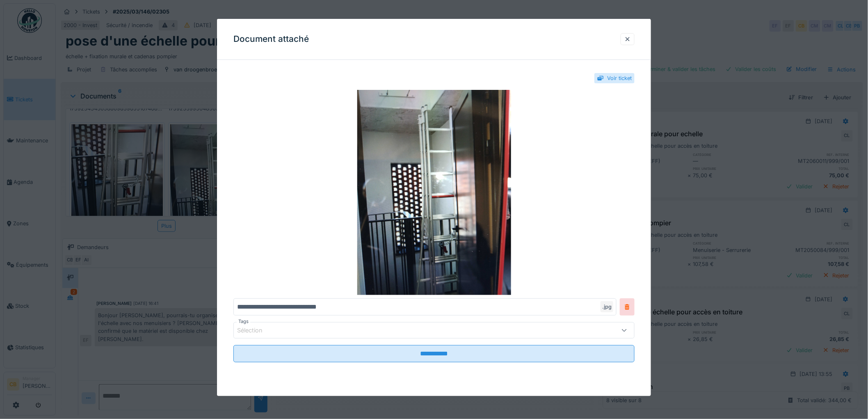  I want to click on div: .jpg, so click(606, 307).